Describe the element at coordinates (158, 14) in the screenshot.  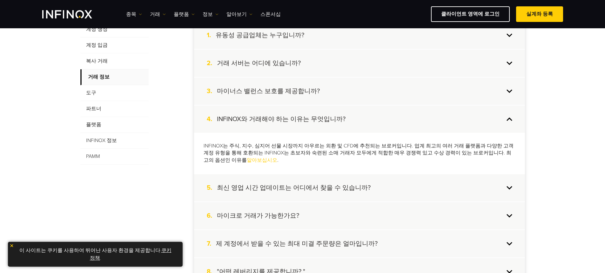
I see `a: 거래` at that location.